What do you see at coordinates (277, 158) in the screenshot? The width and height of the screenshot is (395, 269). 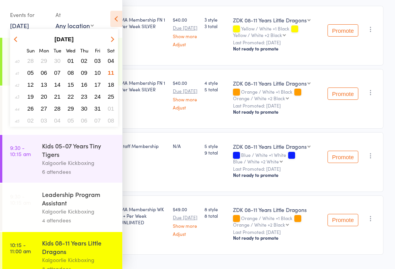 I see `div: Blue / White +1 White` at bounding box center [277, 158].